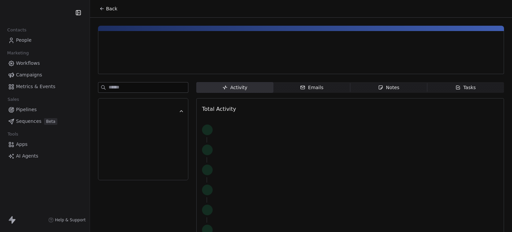  Describe the element at coordinates (13, 99) in the screenshot. I see `span: Sales` at that location.